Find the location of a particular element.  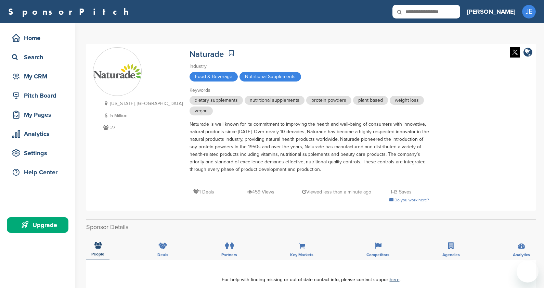

div: Home is located at coordinates (39, 38).